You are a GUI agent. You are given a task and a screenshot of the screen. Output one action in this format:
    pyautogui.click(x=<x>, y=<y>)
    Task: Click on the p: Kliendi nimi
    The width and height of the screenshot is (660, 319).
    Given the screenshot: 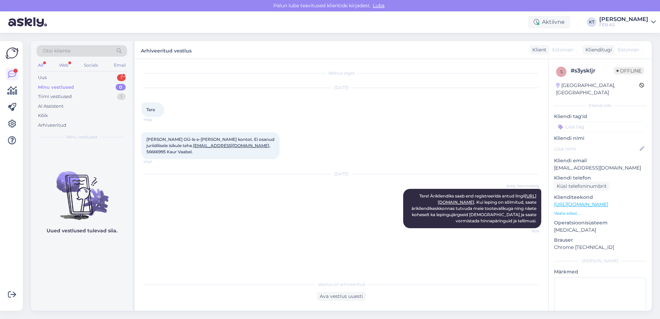 What is the action you would take?
    pyautogui.click(x=600, y=138)
    